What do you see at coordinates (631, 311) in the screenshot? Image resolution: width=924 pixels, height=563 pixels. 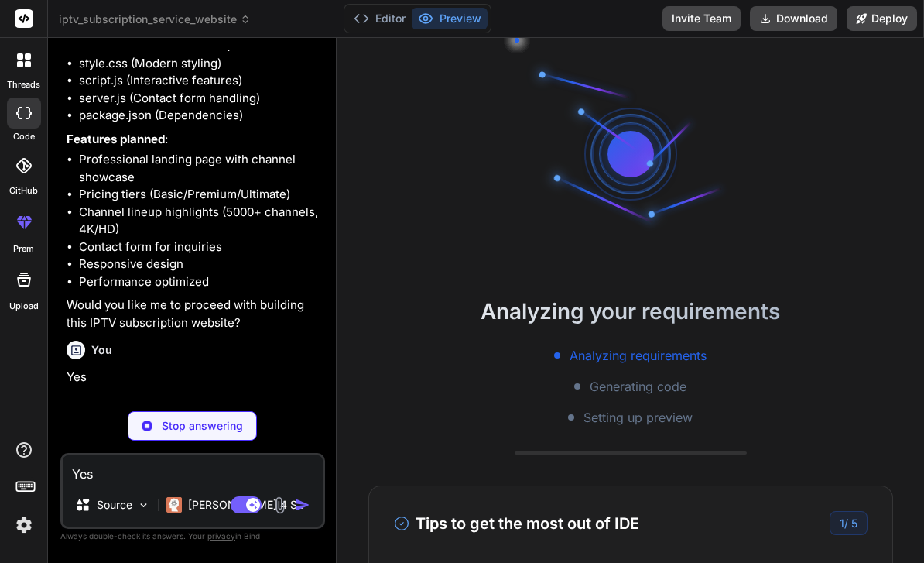 I see `h2: Analyzing your requirements` at bounding box center [631, 311].